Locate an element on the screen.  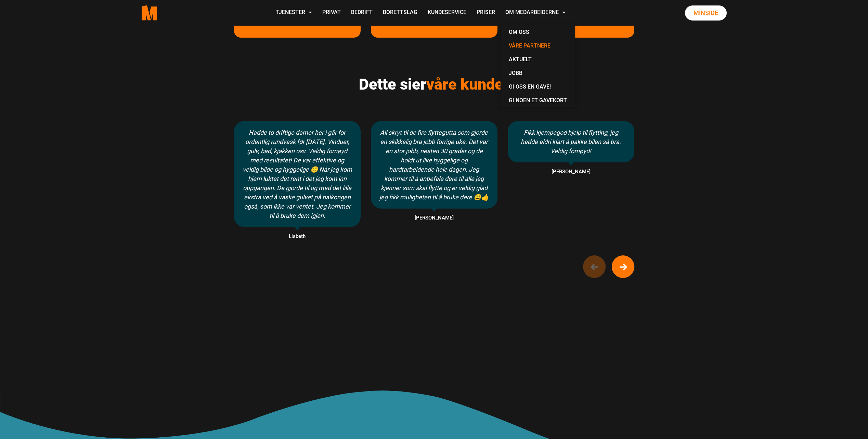
a: Minside is located at coordinates (706, 13).